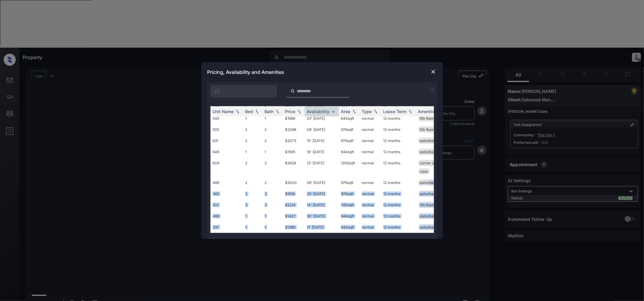 This screenshot has height=301, width=644. I want to click on td: $2000, so click(294, 183).